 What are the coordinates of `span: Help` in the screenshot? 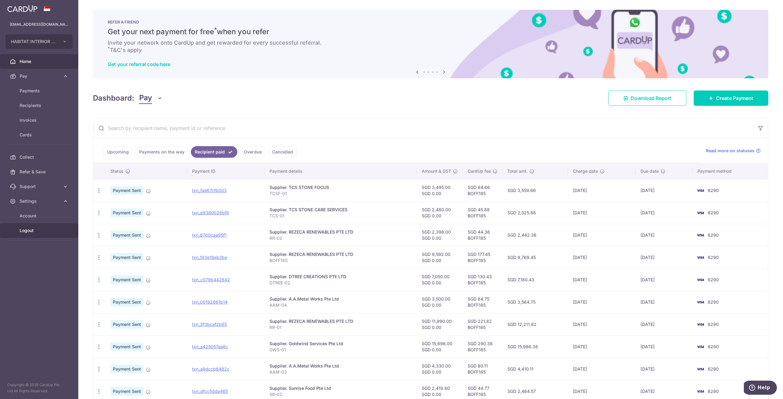 It's located at (20, 7).